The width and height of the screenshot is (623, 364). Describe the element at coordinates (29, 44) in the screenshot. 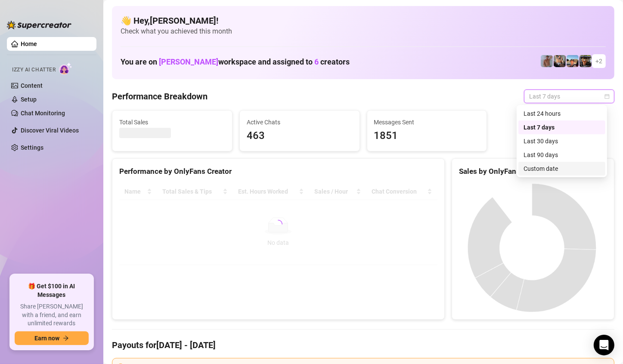

I see `a: Home` at that location.